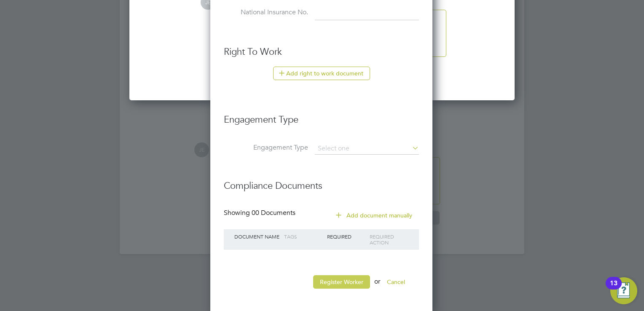  I want to click on span: 00 Documents, so click(274, 213).